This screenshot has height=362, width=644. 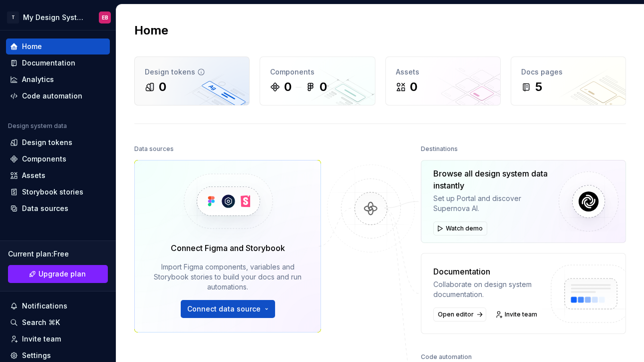 What do you see at coordinates (492, 179) in the screenshot?
I see `div: Browse all design system data instantly` at bounding box center [492, 179].